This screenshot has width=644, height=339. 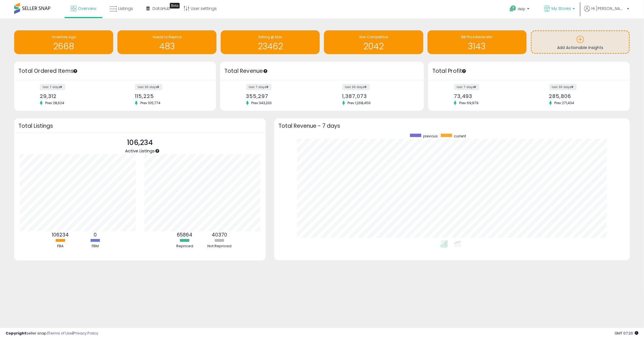 What do you see at coordinates (167, 36) in the screenshot?
I see `span: Needs to Reprice` at bounding box center [167, 36].